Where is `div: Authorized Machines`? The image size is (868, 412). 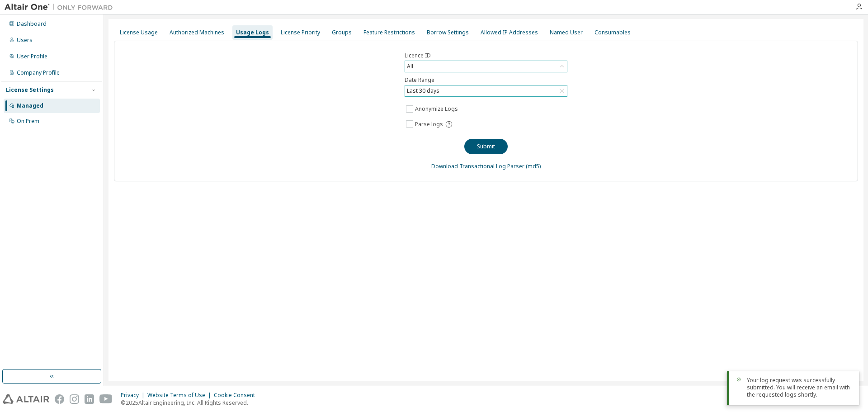
div: Authorized Machines is located at coordinates (197, 32).